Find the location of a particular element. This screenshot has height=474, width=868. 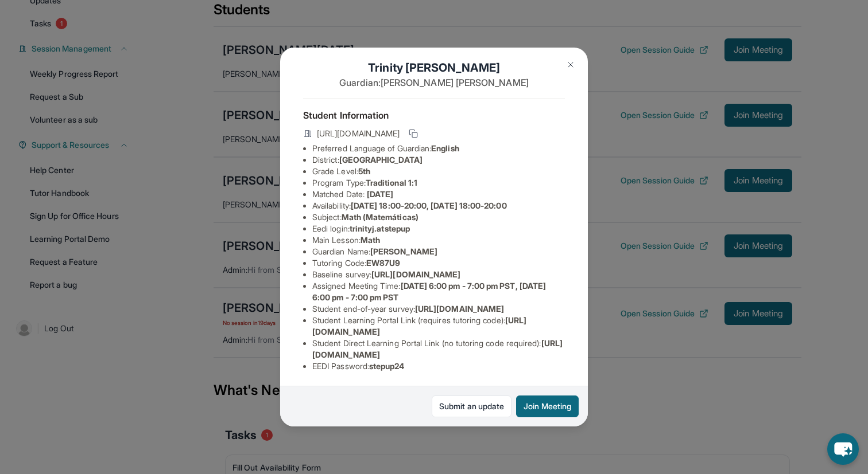

span: Math is located at coordinates (371, 240).